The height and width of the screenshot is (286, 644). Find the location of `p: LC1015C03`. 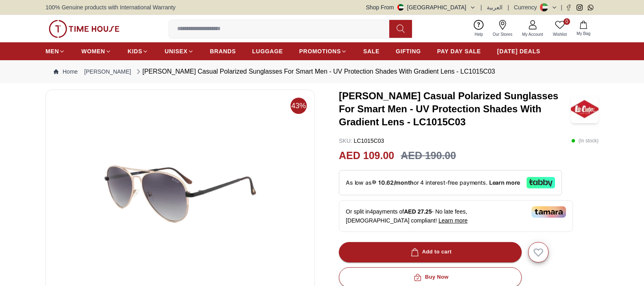

p: LC1015C03 is located at coordinates (362, 141).